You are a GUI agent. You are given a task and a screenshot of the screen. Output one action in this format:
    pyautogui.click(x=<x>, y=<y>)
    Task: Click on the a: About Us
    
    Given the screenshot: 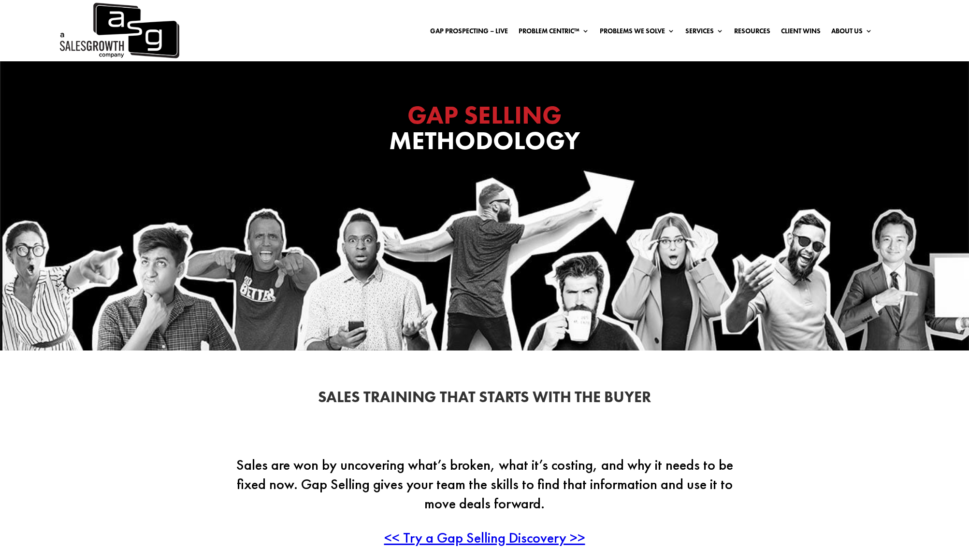 What is the action you would take?
    pyautogui.click(x=851, y=33)
    